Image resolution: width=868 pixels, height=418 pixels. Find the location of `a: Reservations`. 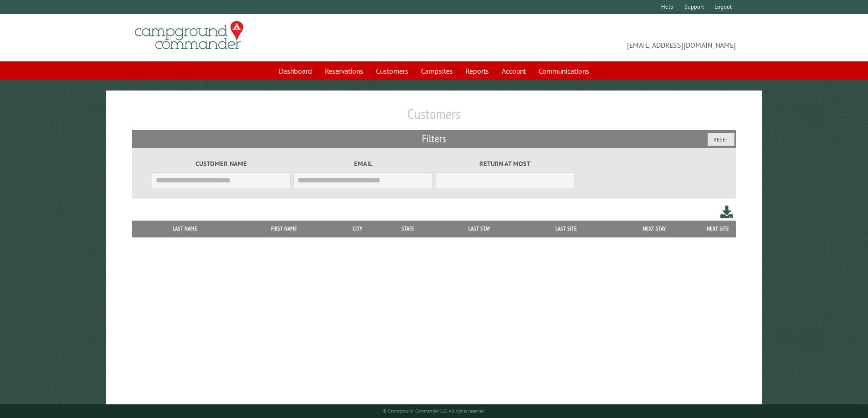

a: Reservations is located at coordinates (344, 71).